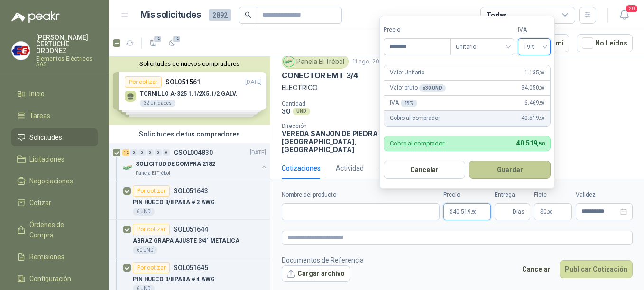  Describe the element at coordinates (510, 169) in the screenshot. I see `button: Guardar` at that location.